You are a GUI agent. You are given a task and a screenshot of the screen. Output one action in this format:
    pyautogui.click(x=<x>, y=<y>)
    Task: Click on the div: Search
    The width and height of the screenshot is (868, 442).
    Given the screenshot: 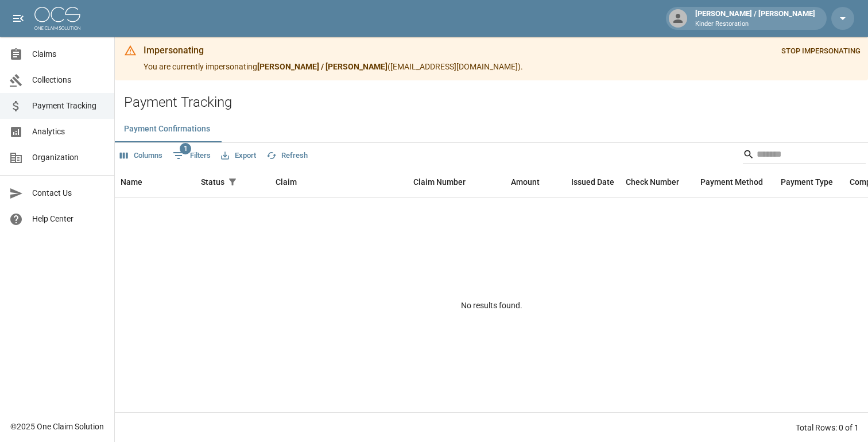 What is the action you would take?
    pyautogui.click(x=804, y=156)
    